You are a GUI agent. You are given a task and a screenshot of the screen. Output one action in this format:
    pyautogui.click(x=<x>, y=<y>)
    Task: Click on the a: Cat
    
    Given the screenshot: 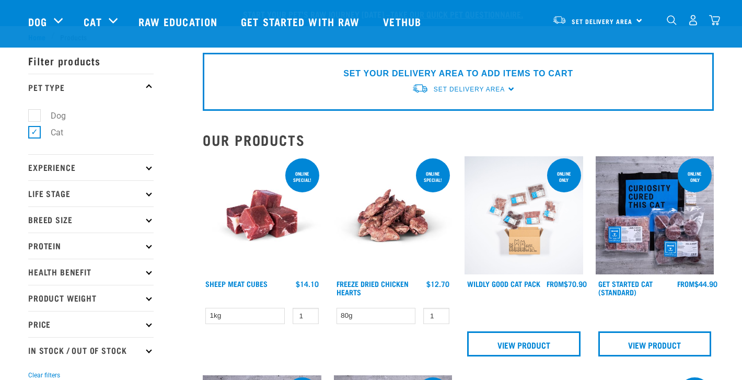 What is the action you would take?
    pyautogui.click(x=92, y=21)
    